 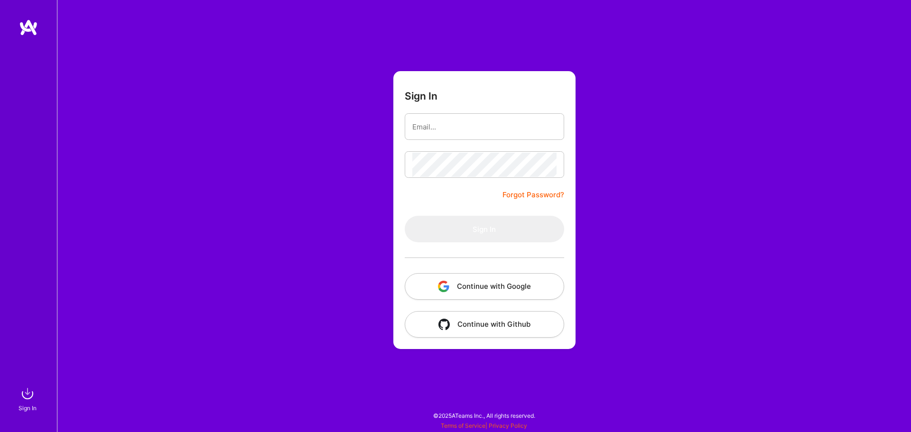 What do you see at coordinates (421, 96) in the screenshot?
I see `h3: Sign In` at bounding box center [421, 96].